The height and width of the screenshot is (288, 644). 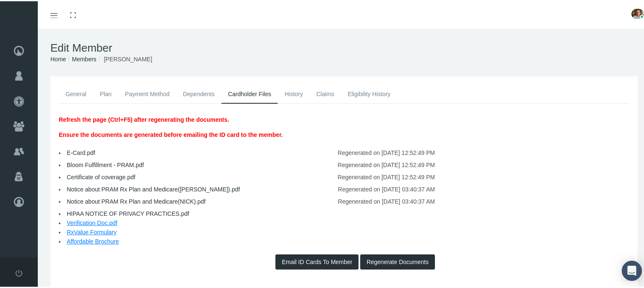 What do you see at coordinates (81, 151) in the screenshot?
I see `a: E-Card.pdf` at bounding box center [81, 151].